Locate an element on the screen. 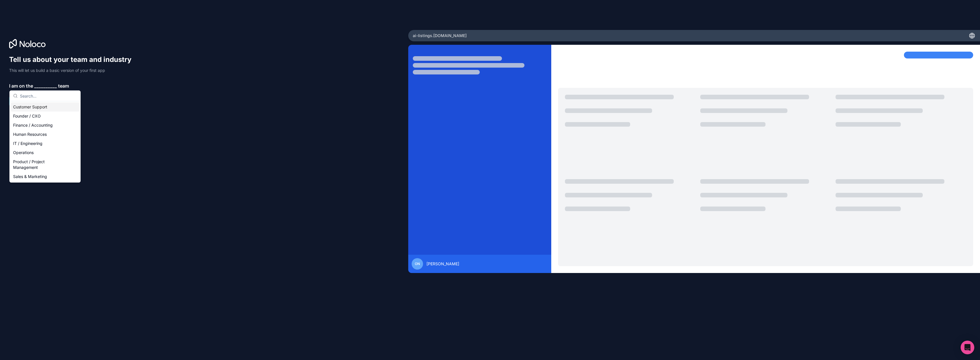 The width and height of the screenshot is (980, 360). div: Operations is located at coordinates (45, 153).